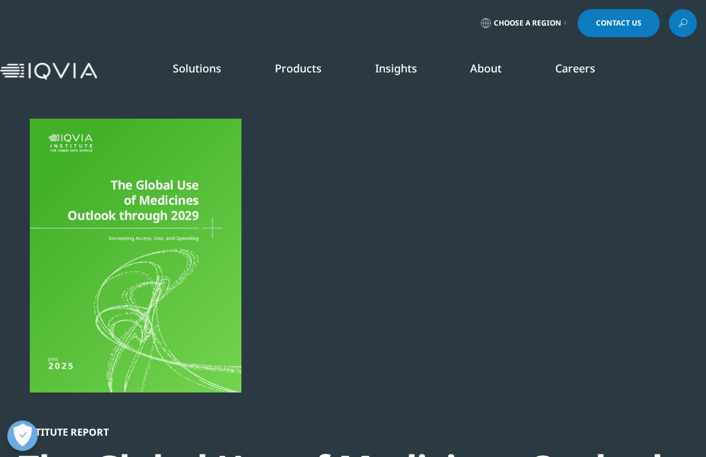 The width and height of the screenshot is (706, 457). I want to click on a: Products, so click(298, 68).